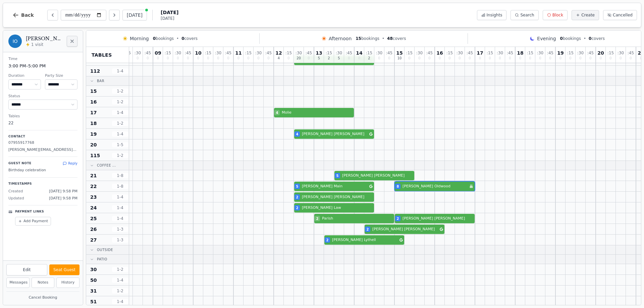 This screenshot has width=644, height=308. I want to click on button: Messages, so click(18, 283).